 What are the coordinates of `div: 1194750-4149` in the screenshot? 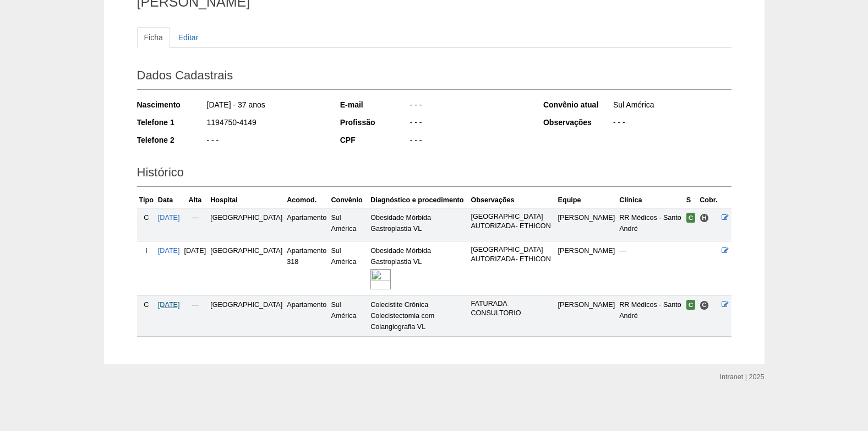 It's located at (265, 123).